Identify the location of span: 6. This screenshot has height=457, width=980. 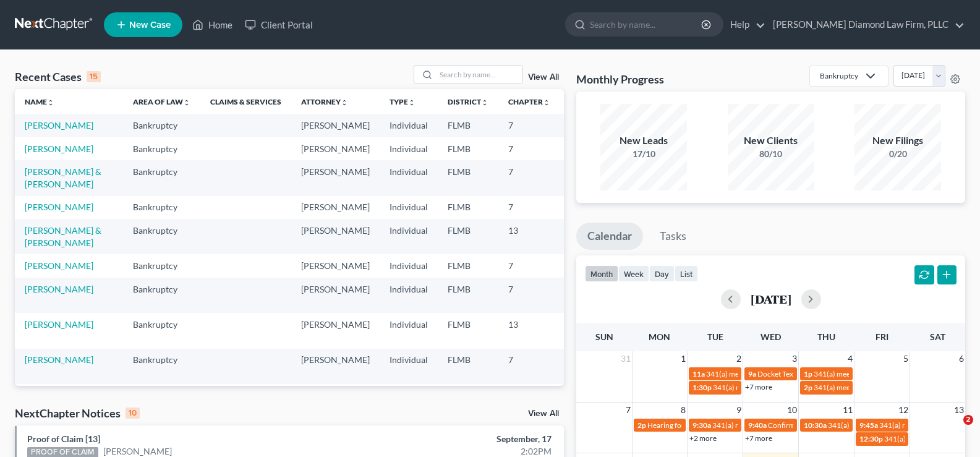
(962, 359).